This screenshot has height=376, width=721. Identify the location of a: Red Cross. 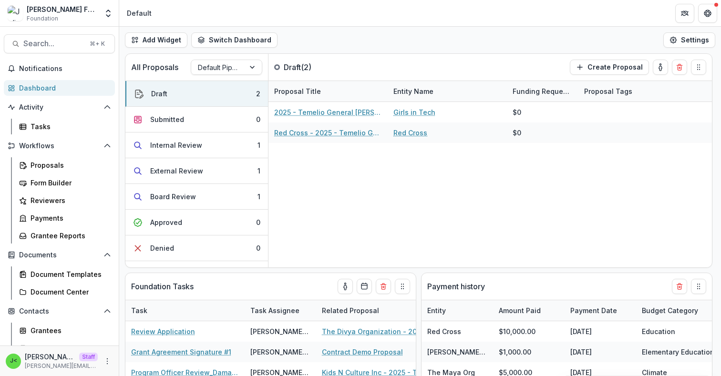
(444, 331).